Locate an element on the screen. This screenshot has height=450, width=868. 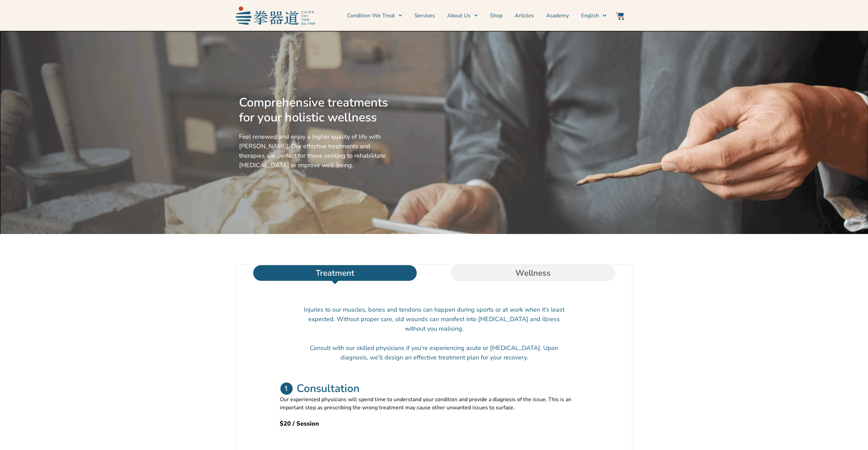
nav: Menu is located at coordinates (462, 16).